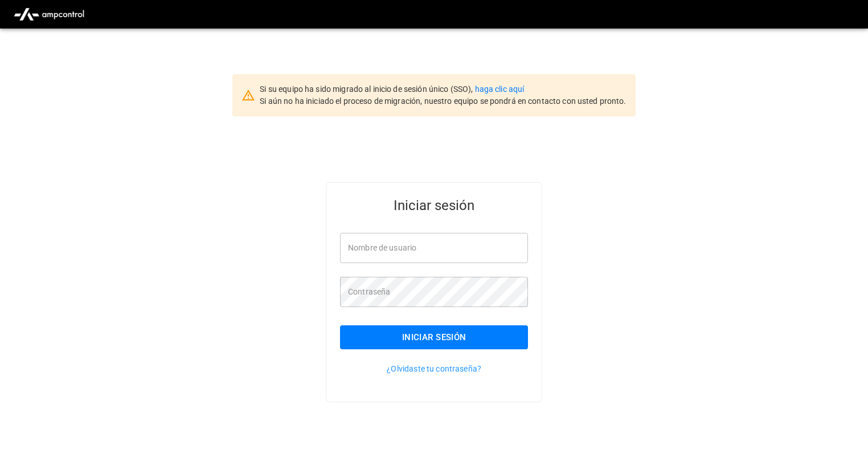 This screenshot has width=868, height=476. Describe the element at coordinates (434, 368) in the screenshot. I see `p: ¿Olvidaste tu contraseña?` at that location.